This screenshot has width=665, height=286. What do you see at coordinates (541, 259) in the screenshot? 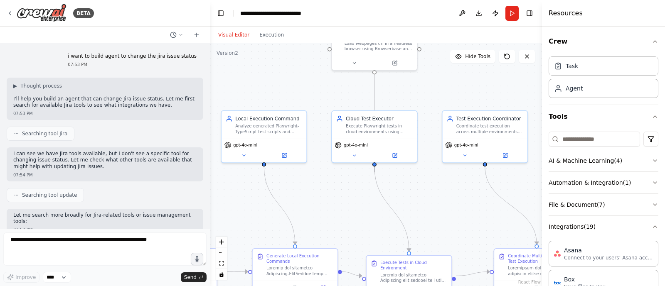
I see `div: Coordinate Multi-Environment Test Execution` at bounding box center [541, 259].